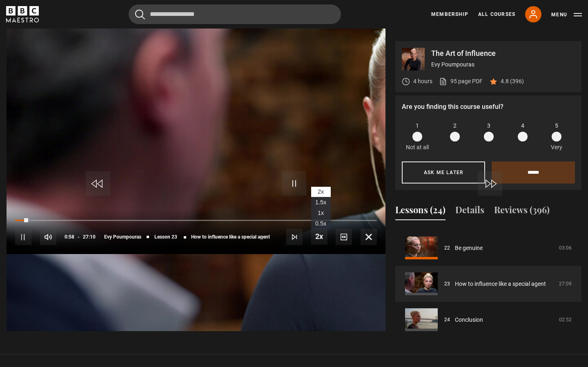  What do you see at coordinates (122, 237) in the screenshot?
I see `span: Evy Poumpouras` at bounding box center [122, 237].